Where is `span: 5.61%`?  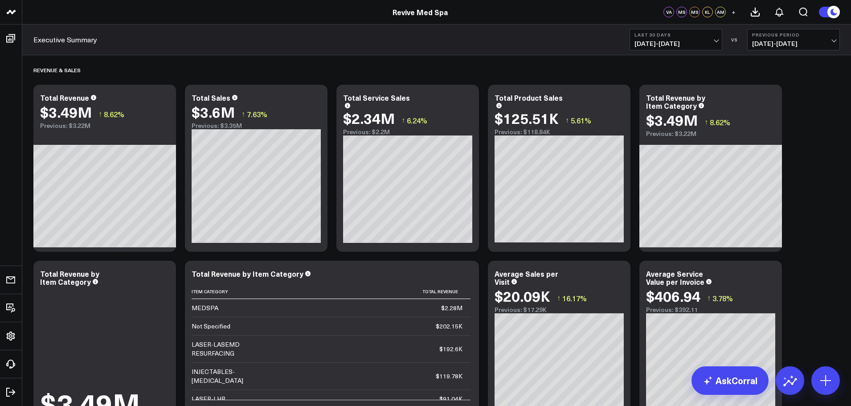
span: 5.61% is located at coordinates (581, 120).